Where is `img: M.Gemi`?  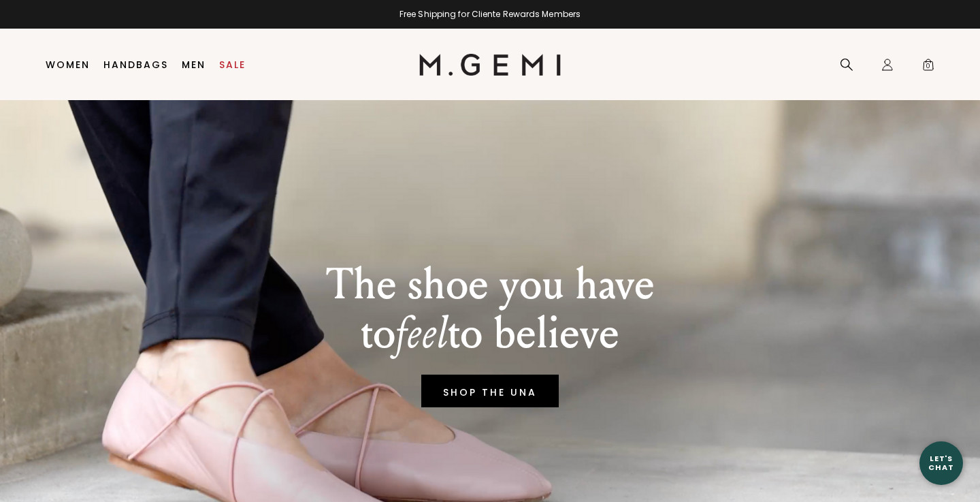 img: M.Gemi is located at coordinates (490, 64).